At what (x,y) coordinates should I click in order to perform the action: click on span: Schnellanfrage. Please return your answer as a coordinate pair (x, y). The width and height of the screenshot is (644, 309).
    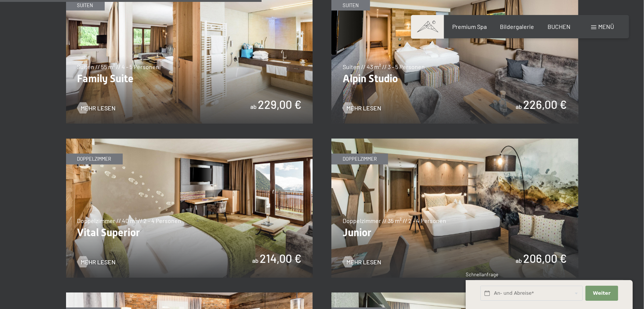
    Looking at the image, I should click on (482, 275).